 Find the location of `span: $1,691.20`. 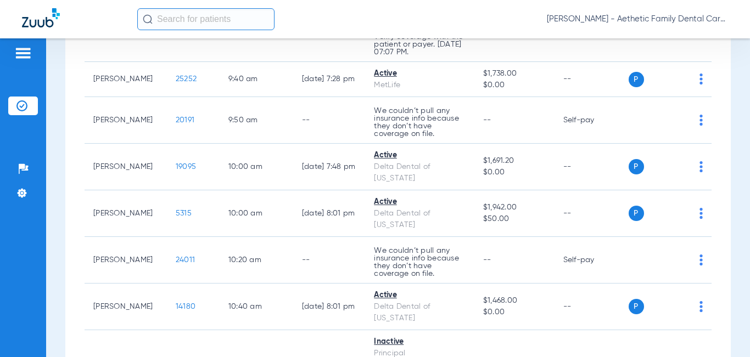

span: $1,691.20 is located at coordinates (514, 161).